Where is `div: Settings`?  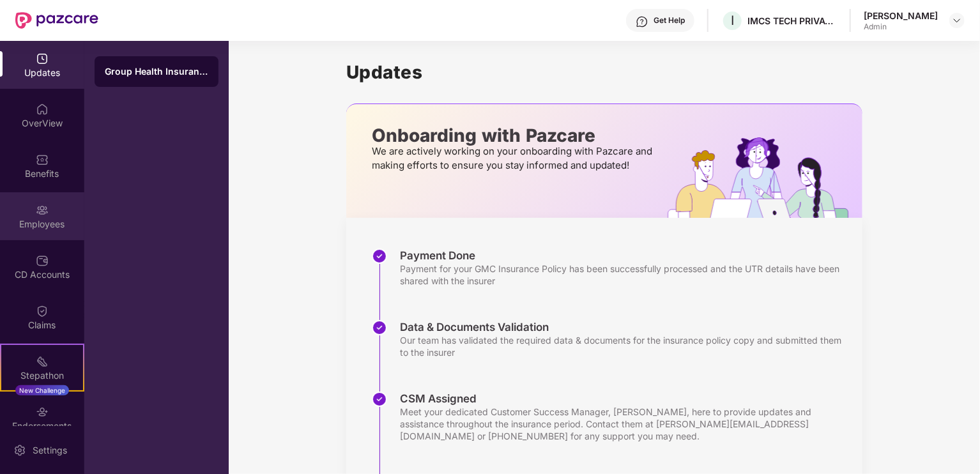
div: Settings is located at coordinates (50, 451).